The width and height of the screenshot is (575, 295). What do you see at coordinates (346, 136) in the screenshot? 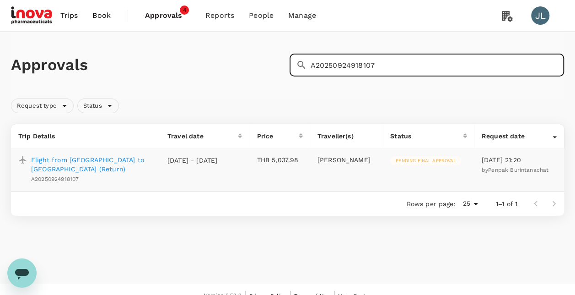
I see `p: Traveller(s)` at bounding box center [346, 136].